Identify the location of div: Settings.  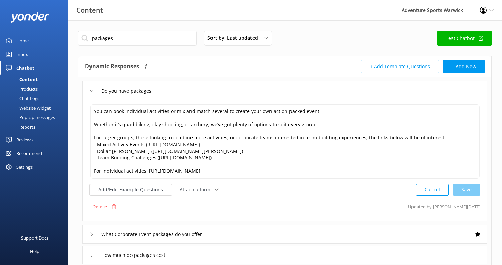
(24, 167).